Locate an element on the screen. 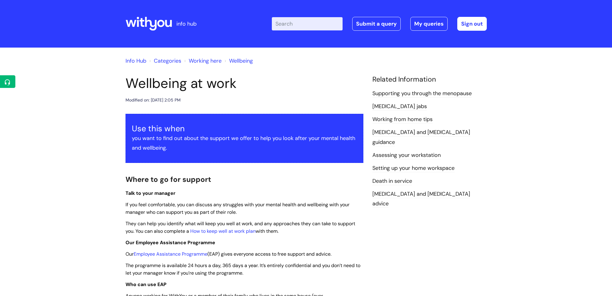 Image resolution: width=612 pixels, height=296 pixels. a: Death in service is located at coordinates (392, 181).